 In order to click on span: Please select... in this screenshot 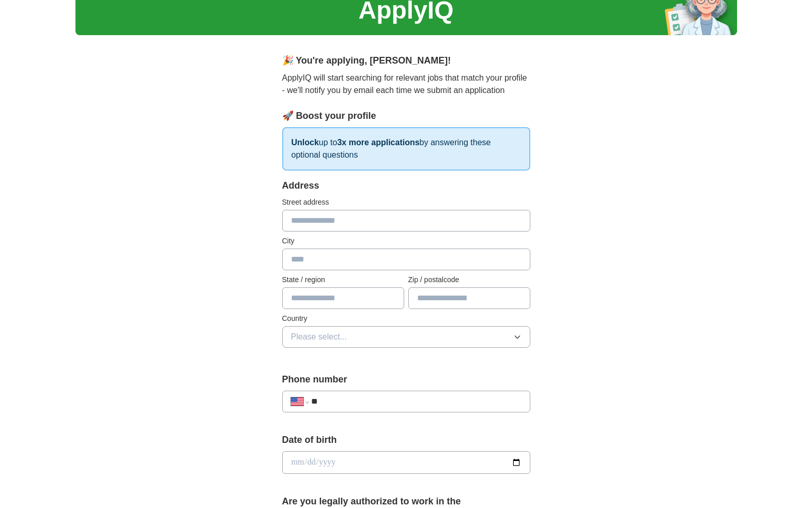, I will do `click(319, 337)`.